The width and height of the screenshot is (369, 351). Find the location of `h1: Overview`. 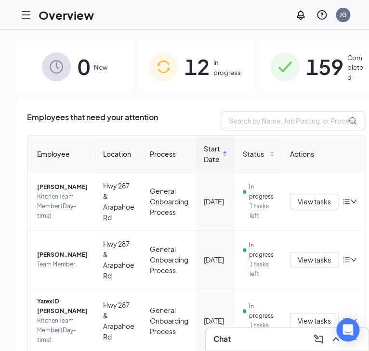

h1: Overview is located at coordinates (66, 15).